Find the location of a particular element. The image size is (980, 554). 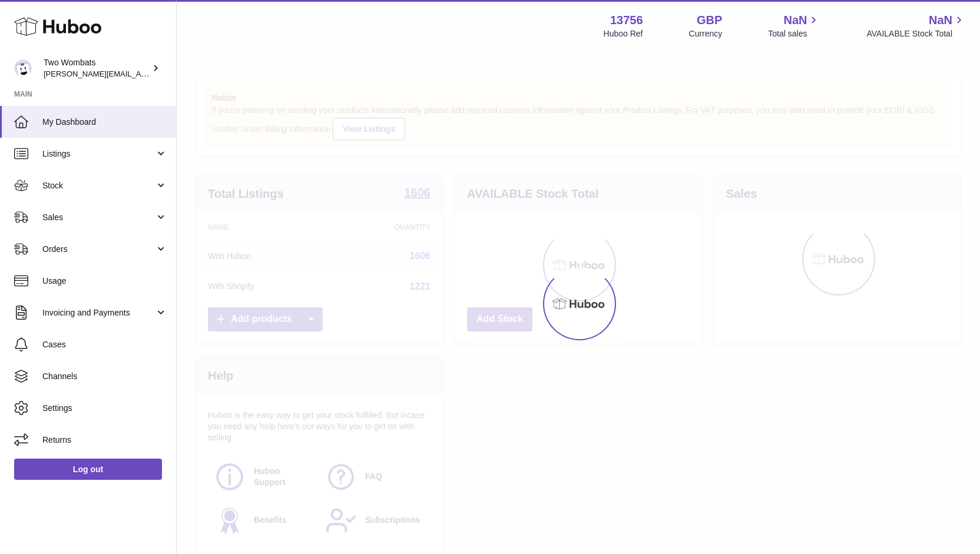

span: Sales is located at coordinates (98, 218).